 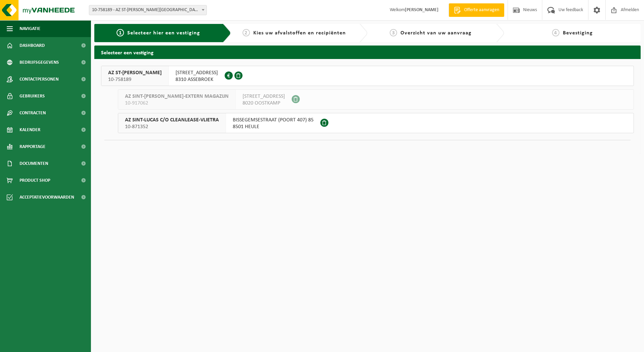 I want to click on span: 8310 ASSEBROEK, so click(x=197, y=79).